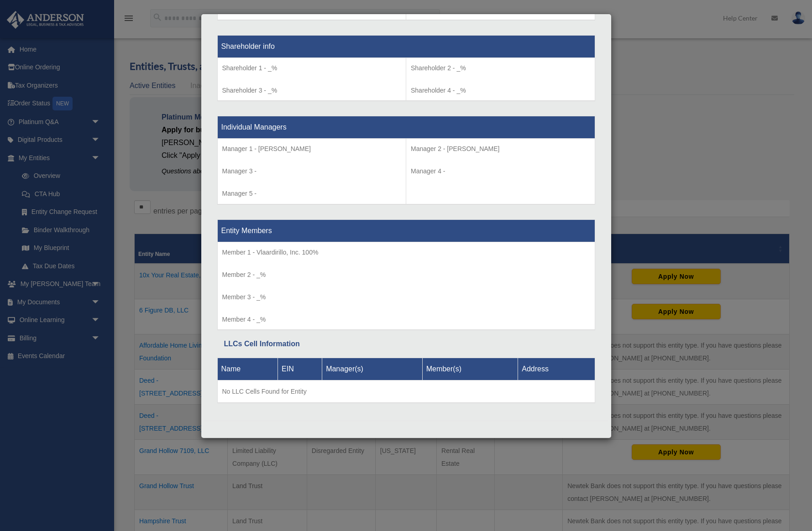  Describe the element at coordinates (312, 193) in the screenshot. I see `p: Manager 5 -` at that location.